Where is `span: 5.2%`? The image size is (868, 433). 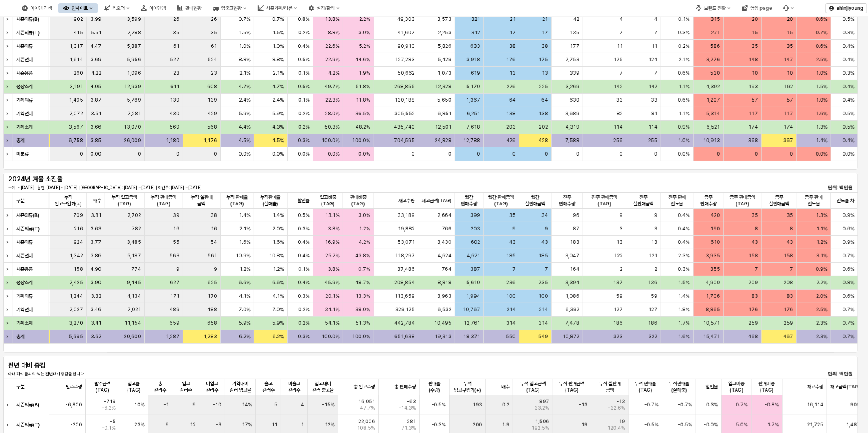
span: 5.2% is located at coordinates (365, 46).